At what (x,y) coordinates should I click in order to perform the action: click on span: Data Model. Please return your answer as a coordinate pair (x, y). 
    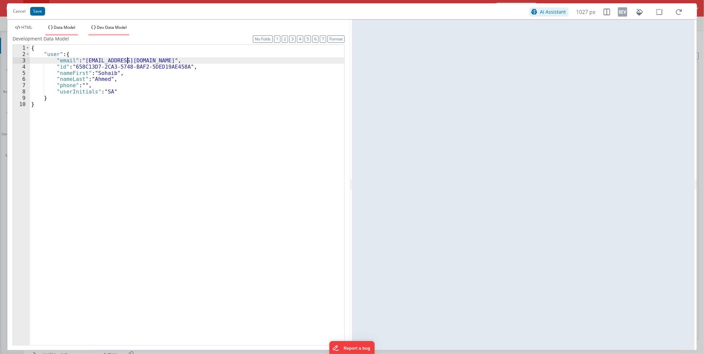
    Looking at the image, I should click on (64, 27).